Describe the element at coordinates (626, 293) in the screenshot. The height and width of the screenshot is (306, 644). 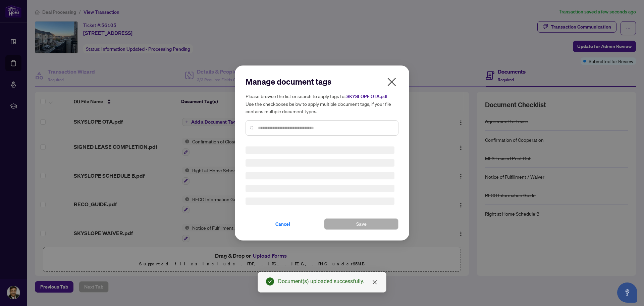
I see `button: Open asap` at that location.